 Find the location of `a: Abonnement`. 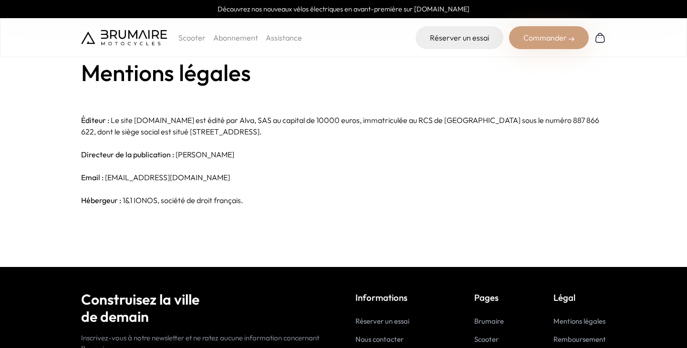

a: Abonnement is located at coordinates (236, 38).